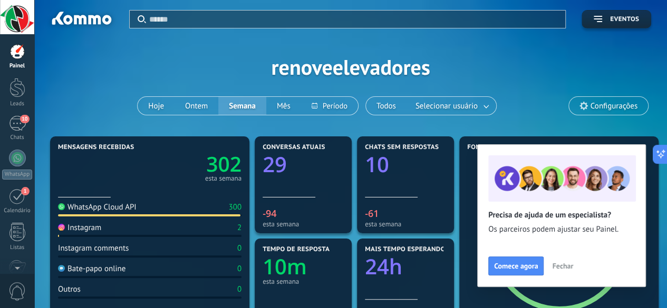 Image resolution: width=667 pixels, height=308 pixels. Describe the element at coordinates (563, 266) in the screenshot. I see `span: Fechar` at that location.